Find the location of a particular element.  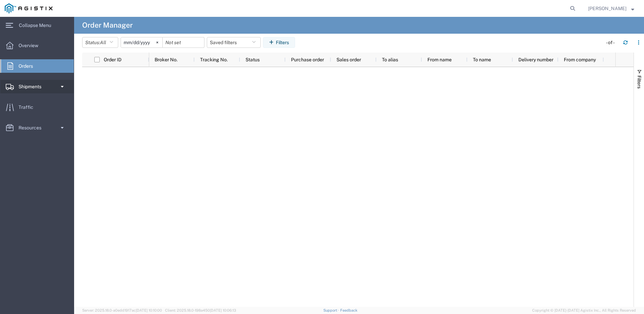

span: All is located at coordinates (103, 43).